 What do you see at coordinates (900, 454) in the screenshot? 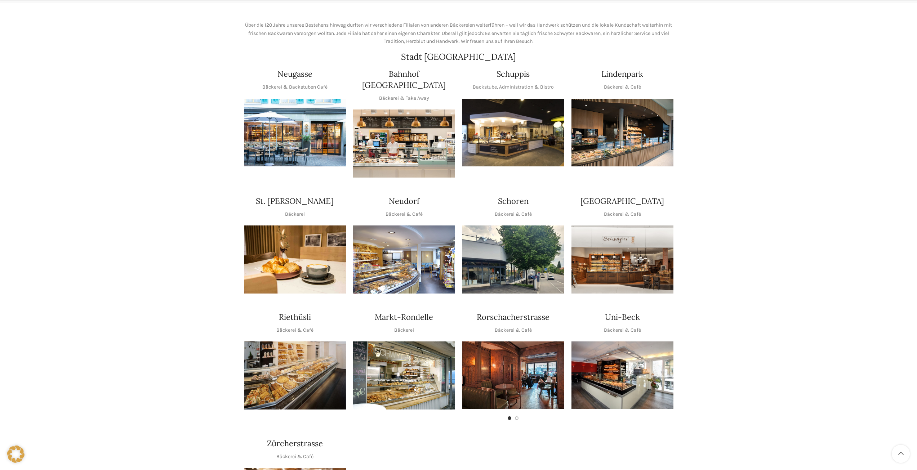
I see `a: Scroll to top button` at bounding box center [900, 454].